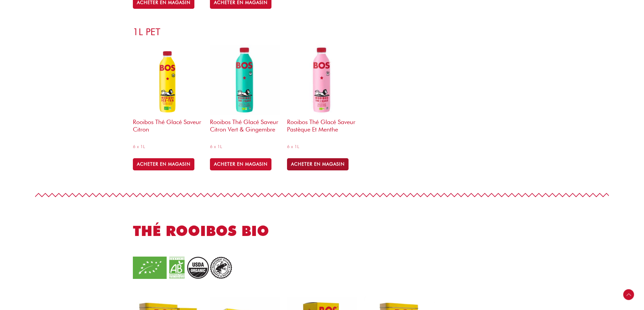 This screenshot has height=310, width=644. What do you see at coordinates (184, 268) in the screenshot?
I see `img: organic_2` at bounding box center [184, 268].